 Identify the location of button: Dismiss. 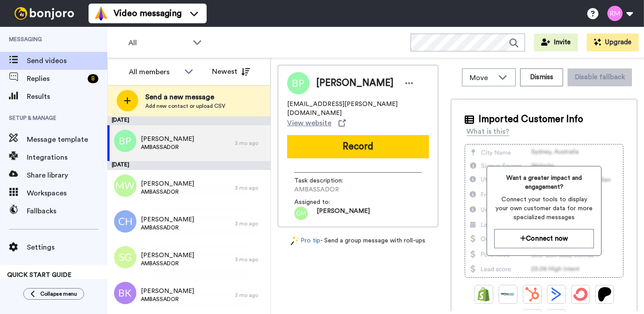
(541, 77).